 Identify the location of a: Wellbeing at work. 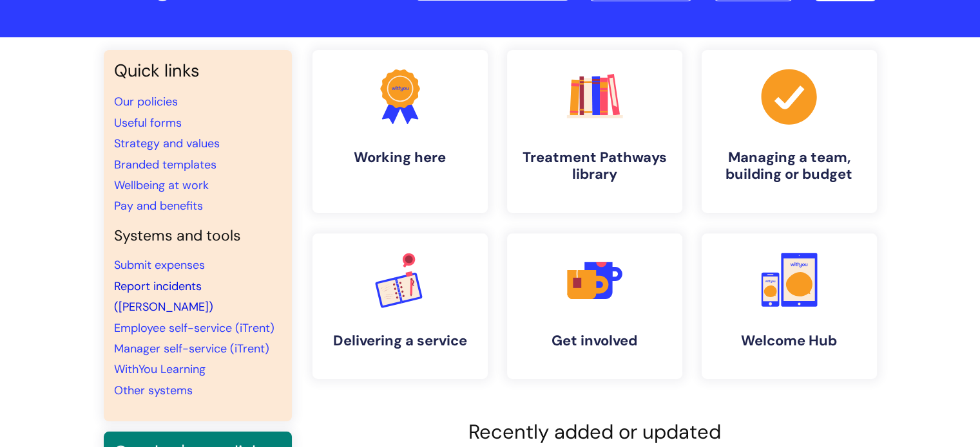
(161, 185).